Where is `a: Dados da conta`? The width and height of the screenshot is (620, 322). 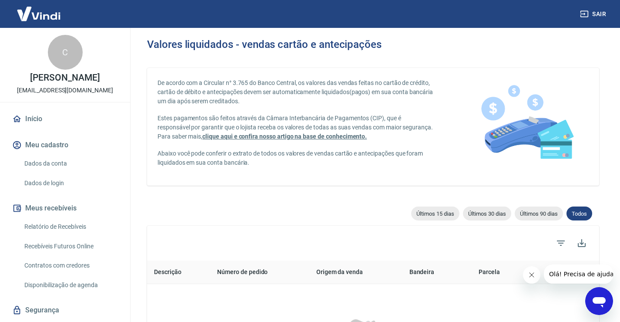
a: Dados da conta is located at coordinates (70, 163).